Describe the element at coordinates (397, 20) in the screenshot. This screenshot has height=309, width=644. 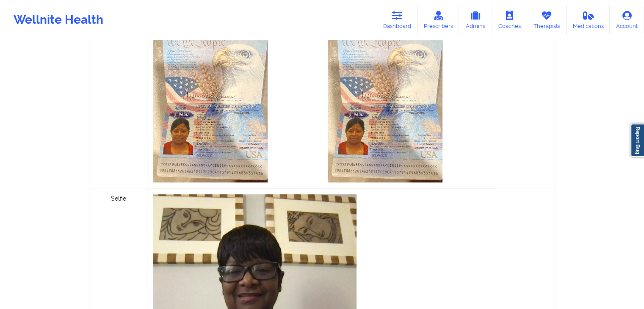
I see `a: Dashboard` at that location.